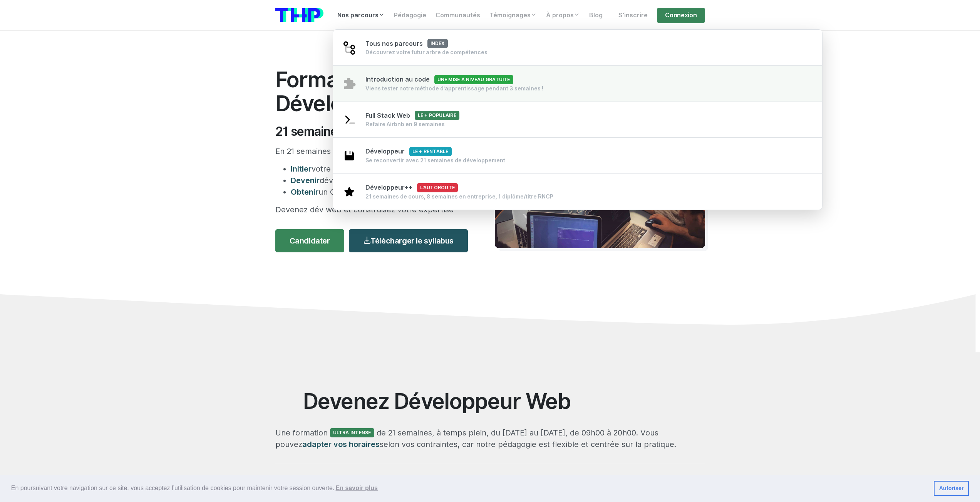  What do you see at coordinates (437, 115) in the screenshot?
I see `span: Le + populaire` at bounding box center [437, 115].